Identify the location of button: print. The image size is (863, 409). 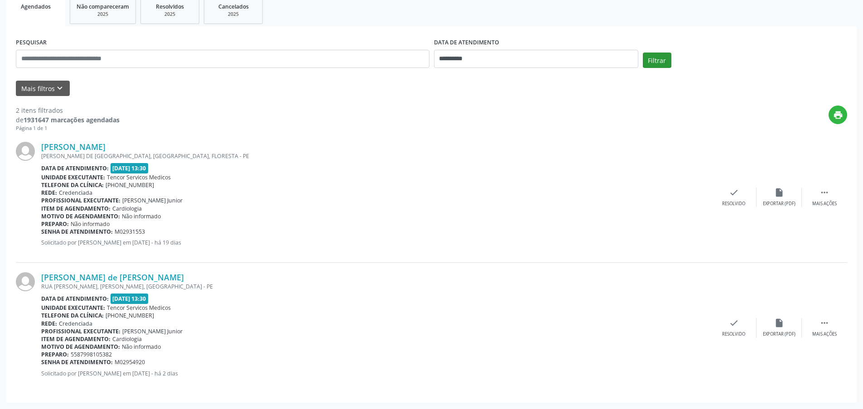
(838, 115).